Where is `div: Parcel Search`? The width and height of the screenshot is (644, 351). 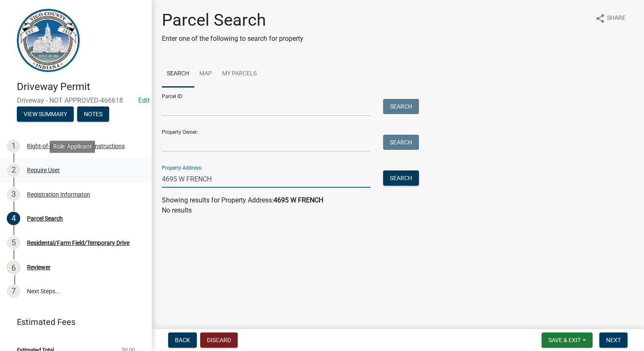
div: Parcel Search is located at coordinates (45, 219).